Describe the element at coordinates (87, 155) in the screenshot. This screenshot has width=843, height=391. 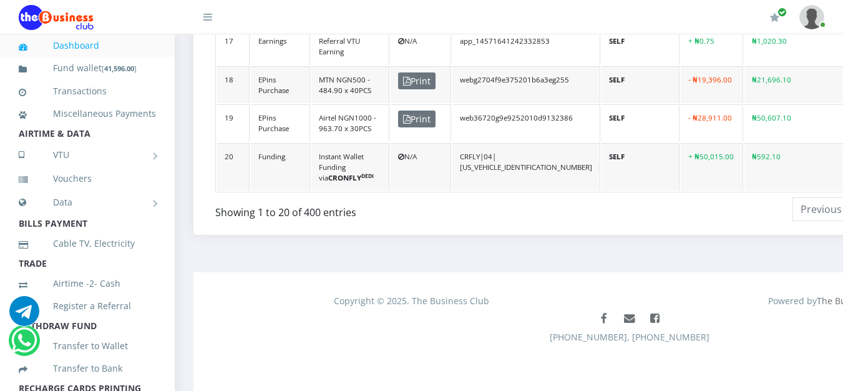
I see `a: VTU` at that location.